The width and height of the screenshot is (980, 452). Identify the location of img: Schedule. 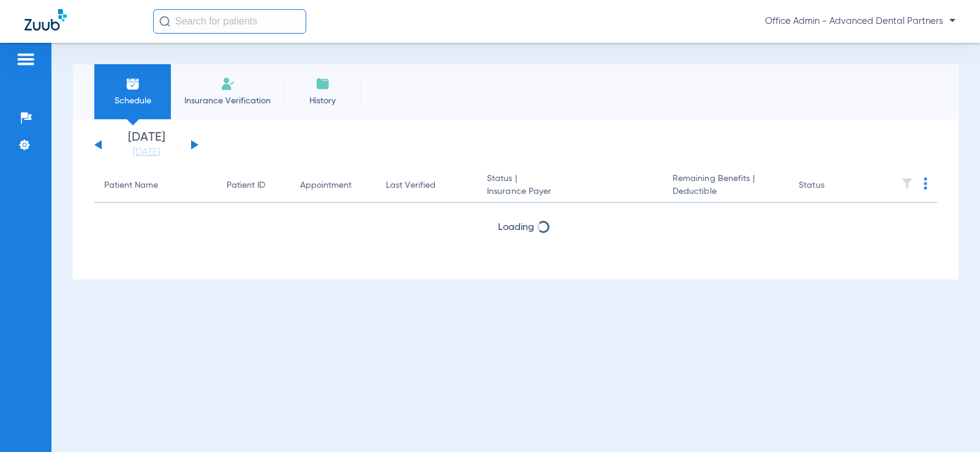
(133, 84).